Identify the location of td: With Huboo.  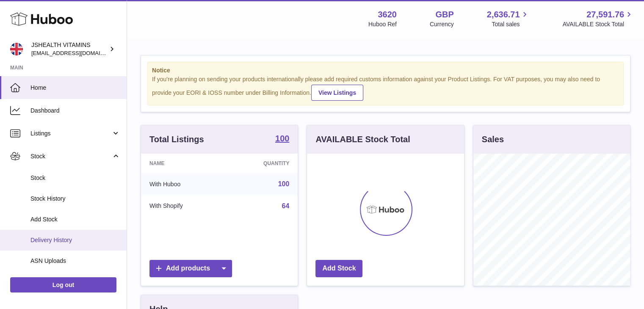
(183, 184).